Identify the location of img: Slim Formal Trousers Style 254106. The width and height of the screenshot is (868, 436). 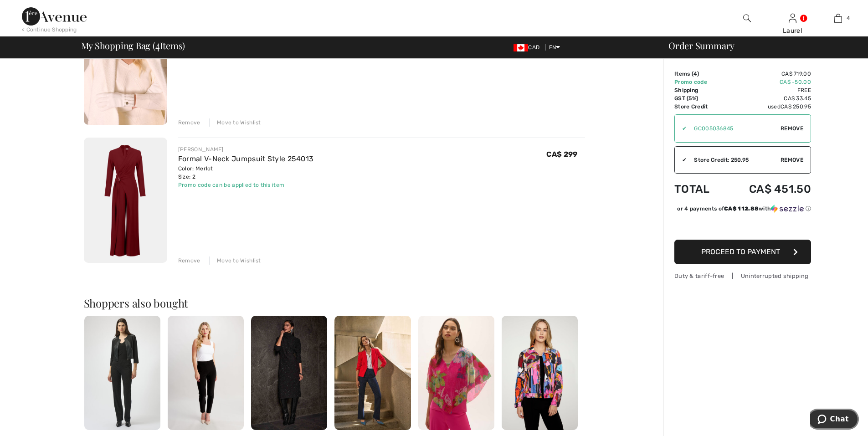
(122, 373).